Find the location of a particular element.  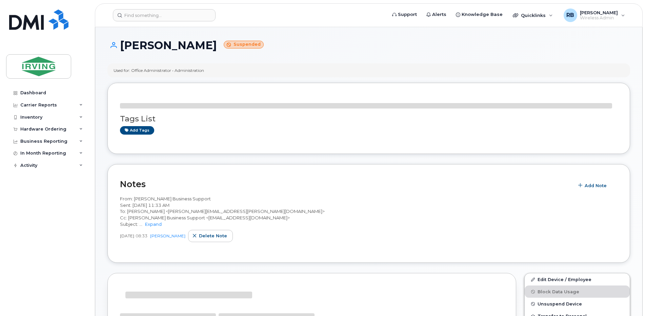

h2: Notes is located at coordinates (345, 184).